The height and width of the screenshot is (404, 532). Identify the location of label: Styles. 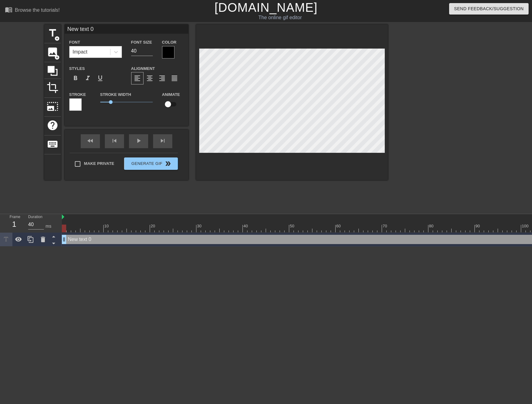
(77, 69).